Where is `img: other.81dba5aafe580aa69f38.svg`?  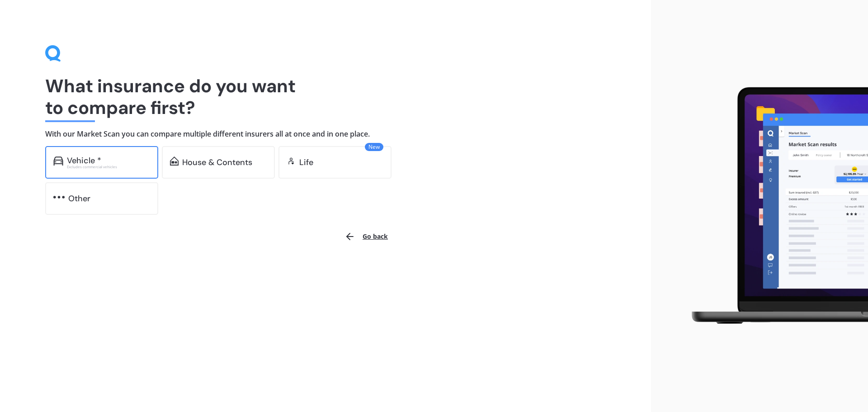
img: other.81dba5aafe580aa69f38.svg is located at coordinates (59, 197).